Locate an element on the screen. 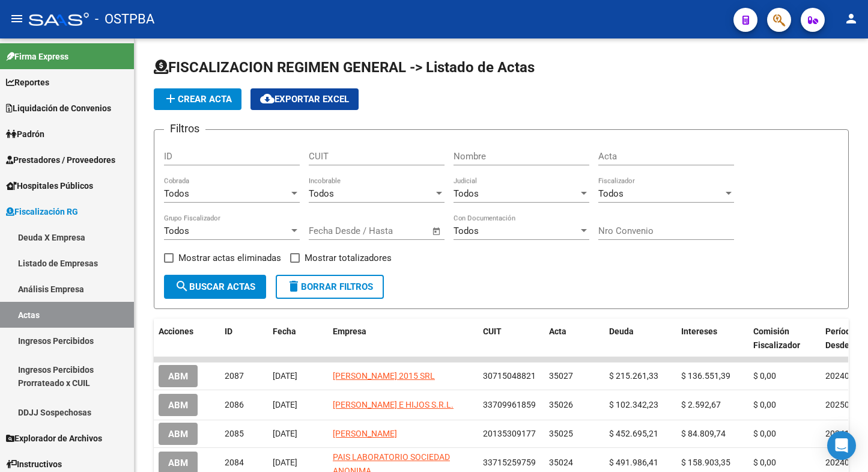  span: $ 102.342,23 is located at coordinates (634, 405).